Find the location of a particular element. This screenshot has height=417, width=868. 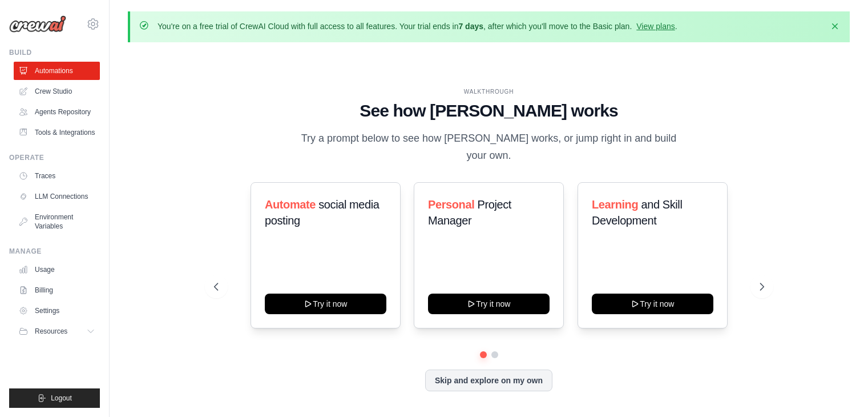

button: Skip and explore on my own is located at coordinates (488, 381).